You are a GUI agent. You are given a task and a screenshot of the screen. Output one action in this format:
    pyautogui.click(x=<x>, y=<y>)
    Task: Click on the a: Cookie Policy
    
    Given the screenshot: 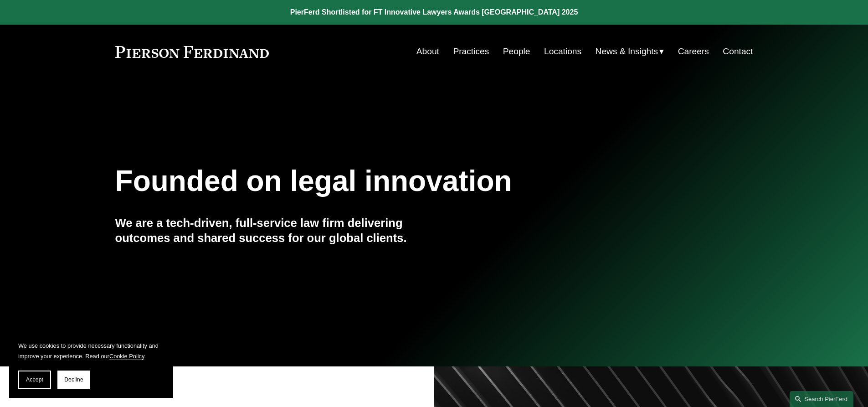 What is the action you would take?
    pyautogui.click(x=127, y=356)
    